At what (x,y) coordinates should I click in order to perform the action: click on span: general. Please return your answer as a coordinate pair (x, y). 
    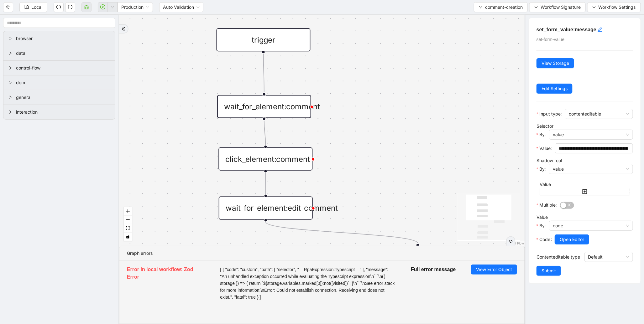
    Looking at the image, I should click on (63, 97).